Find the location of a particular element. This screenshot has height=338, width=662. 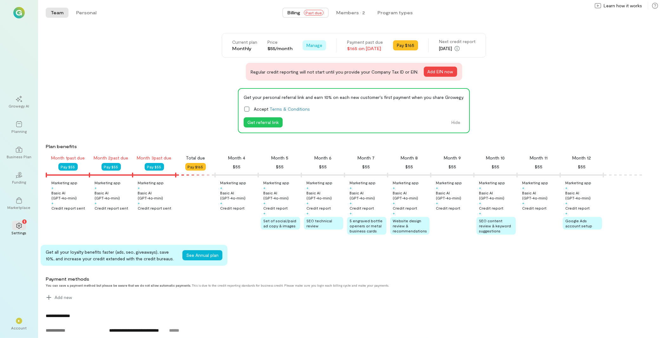

div: Credit report sent is located at coordinates (111, 208).